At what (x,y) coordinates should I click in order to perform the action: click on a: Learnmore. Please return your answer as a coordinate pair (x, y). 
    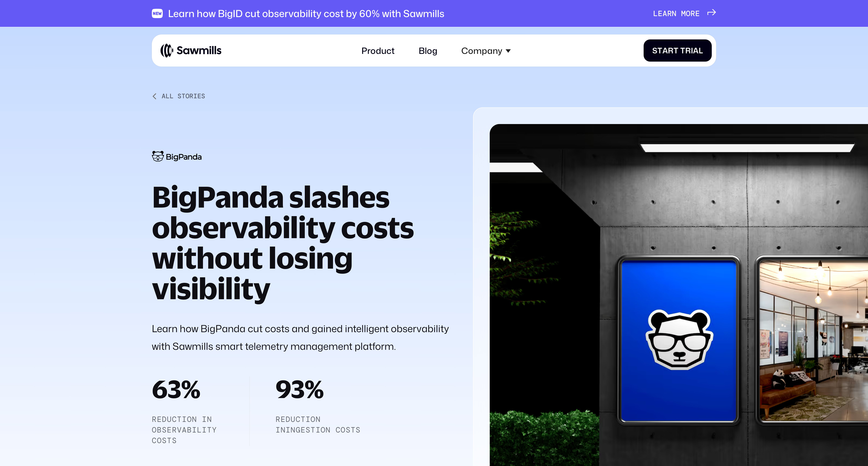
    Looking at the image, I should click on (685, 13).